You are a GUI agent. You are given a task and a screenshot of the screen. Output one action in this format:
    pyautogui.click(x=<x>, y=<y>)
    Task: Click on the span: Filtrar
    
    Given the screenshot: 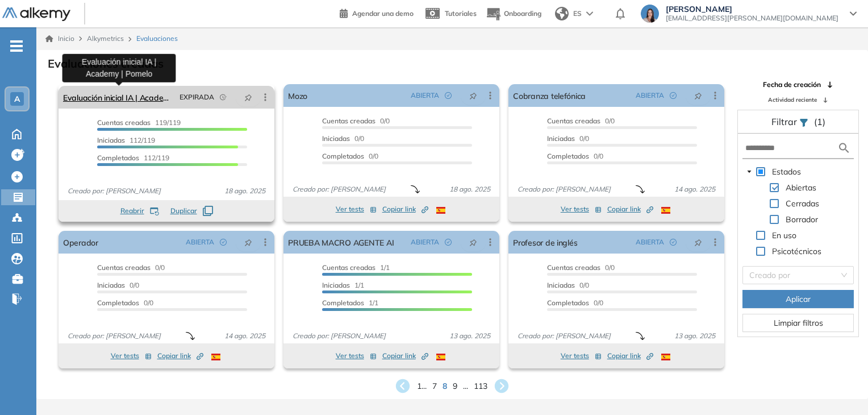 What is the action you would take?
    pyautogui.click(x=785, y=121)
    